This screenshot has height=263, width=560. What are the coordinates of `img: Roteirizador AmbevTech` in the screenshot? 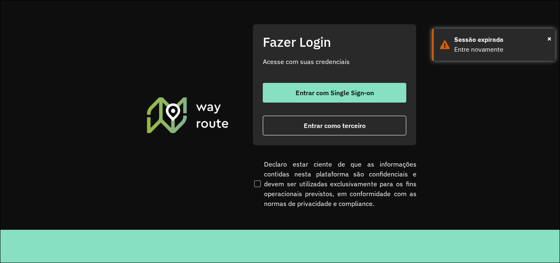 It's located at (188, 115).